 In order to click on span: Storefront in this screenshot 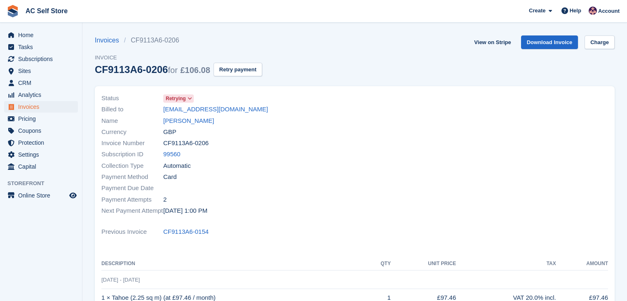, I will do `click(45, 184)`.